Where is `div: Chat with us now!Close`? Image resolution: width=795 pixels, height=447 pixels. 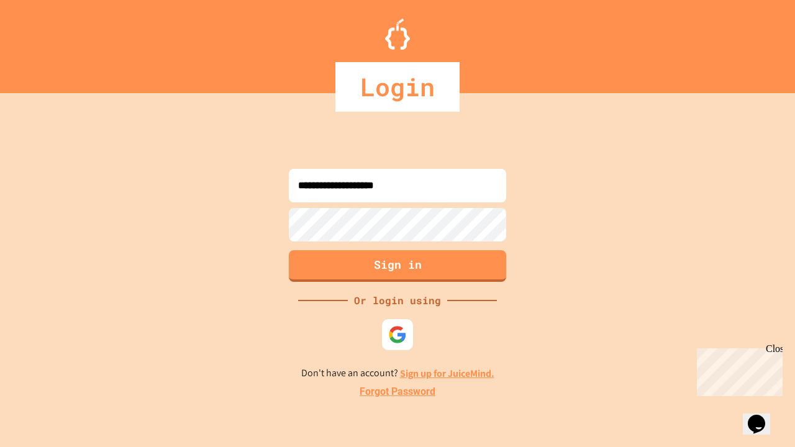
div: Chat with us now!Close is located at coordinates (45, 42).